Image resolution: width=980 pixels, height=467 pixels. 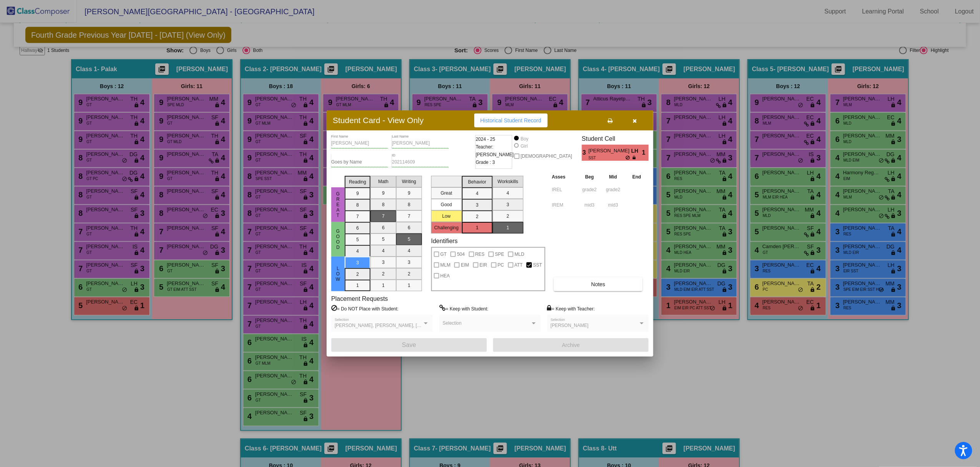 I want to click on label: Identifiers, so click(x=444, y=241).